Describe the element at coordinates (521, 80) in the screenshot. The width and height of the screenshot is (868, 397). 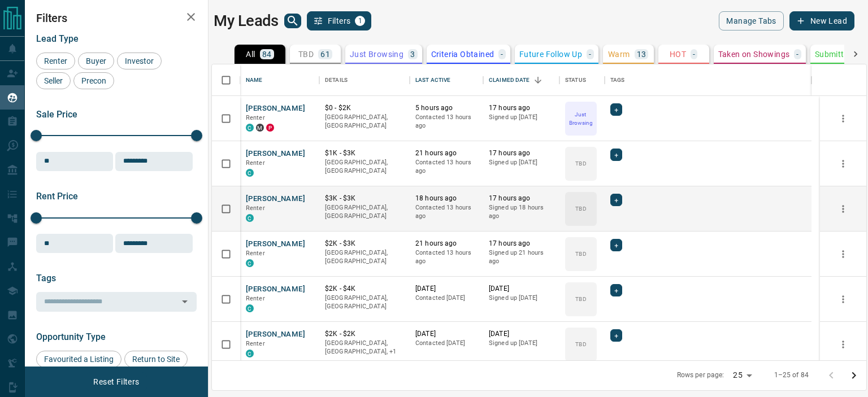
I see `div: Claimed Date` at that location.